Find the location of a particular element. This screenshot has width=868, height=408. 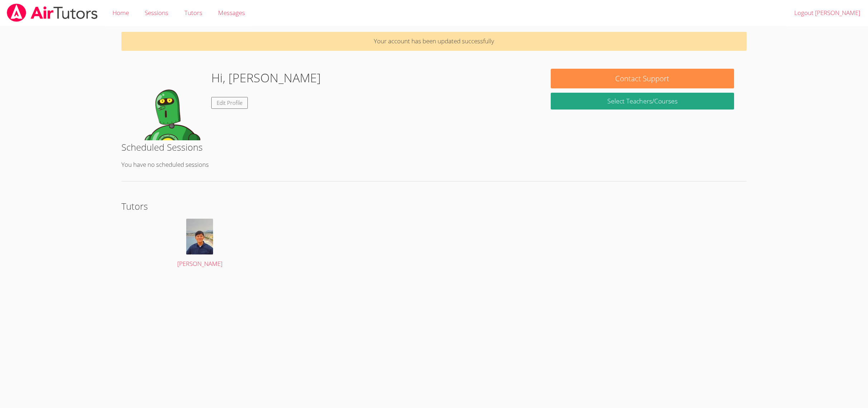

img: airtutors_banner-c4298cdbf04f3fff15de1276eac7730deb9818008684d7c2e4769d2f7ddbe033.png is located at coordinates (52, 13).